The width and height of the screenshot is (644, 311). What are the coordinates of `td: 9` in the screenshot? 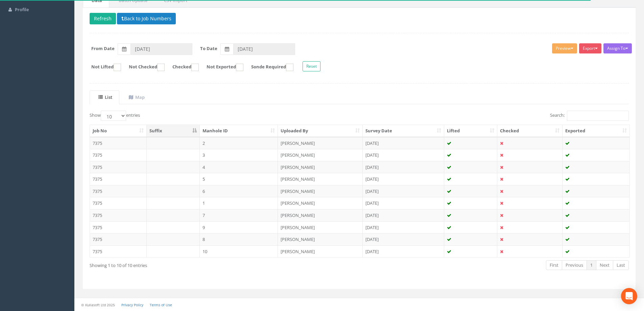 It's located at (239, 228).